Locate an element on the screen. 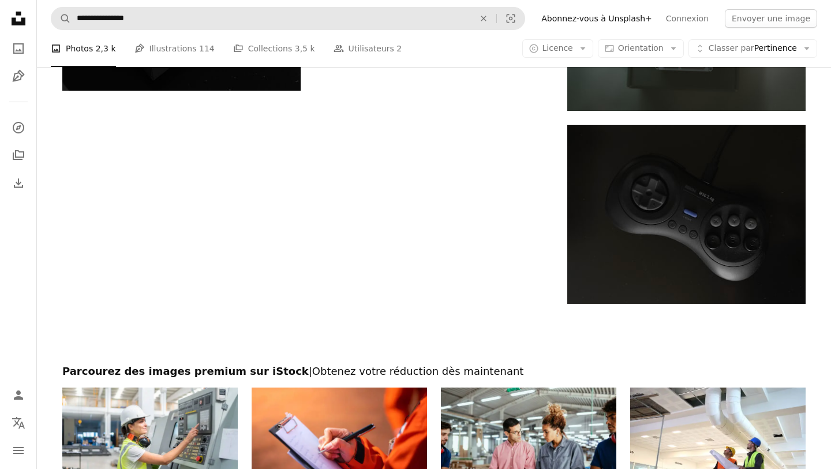  span: 3,5 k is located at coordinates (305, 48).